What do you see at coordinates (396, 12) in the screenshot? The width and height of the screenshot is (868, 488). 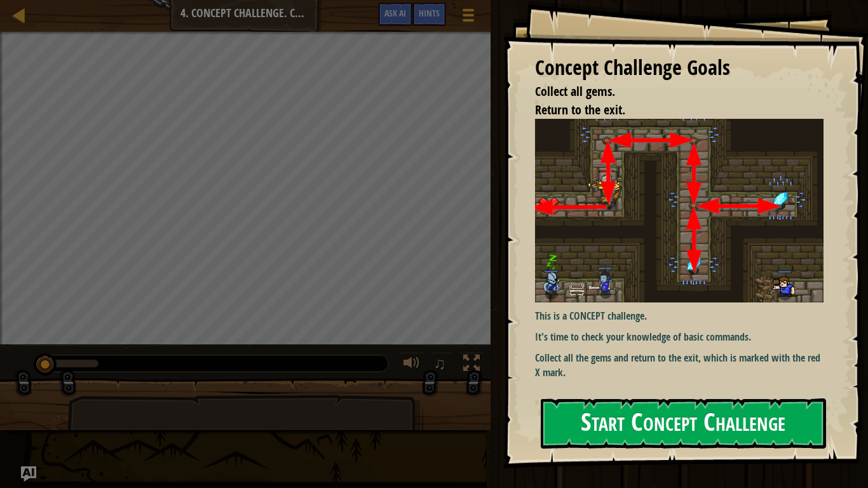 I see `span: Ask AI` at bounding box center [396, 12].